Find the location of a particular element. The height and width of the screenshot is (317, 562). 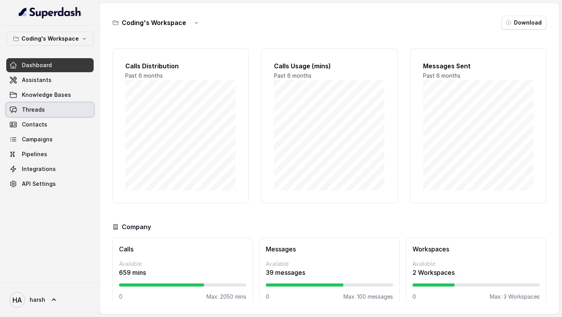

a: Threads is located at coordinates (50, 110).